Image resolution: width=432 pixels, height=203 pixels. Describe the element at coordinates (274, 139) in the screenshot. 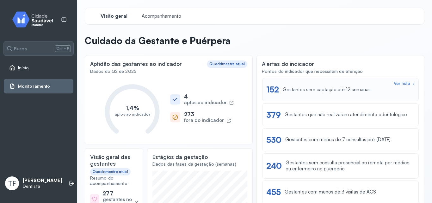

I see `div: 530` at that location.